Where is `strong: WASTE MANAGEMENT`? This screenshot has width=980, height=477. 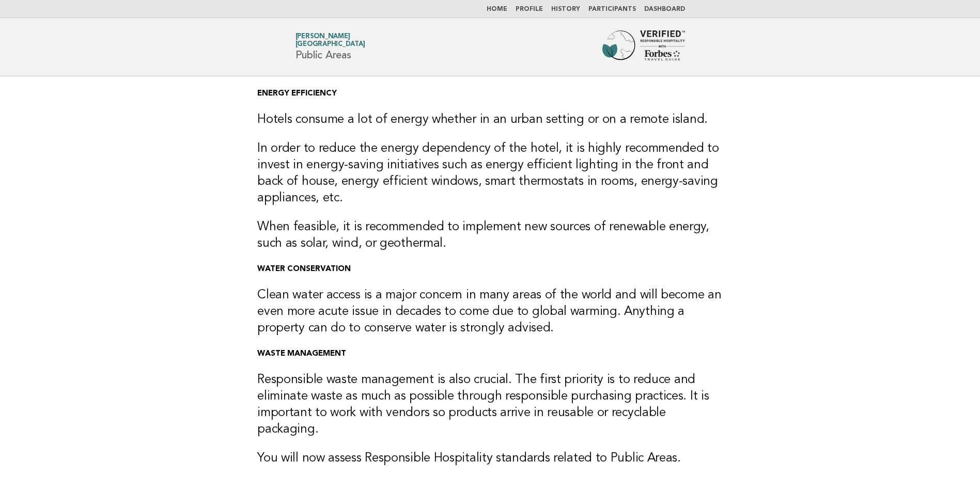
strong: WASTE MANAGEMENT is located at coordinates (302, 354).